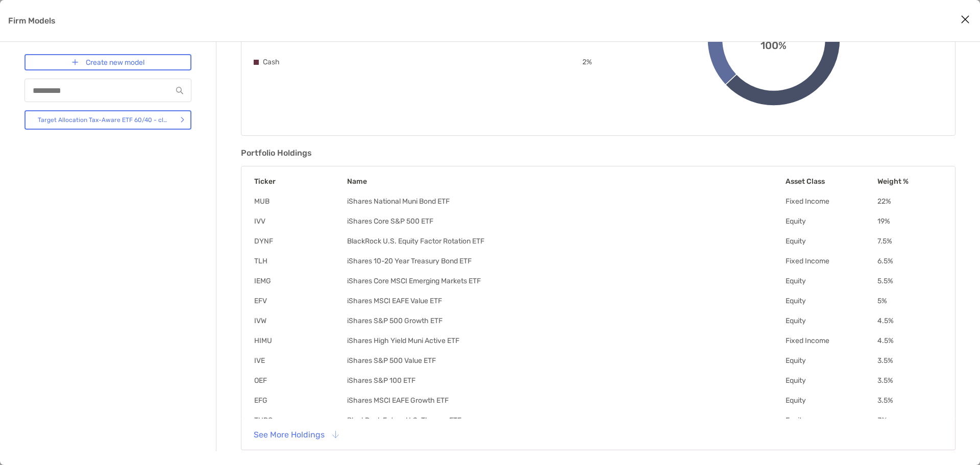 This screenshot has height=465, width=980. Describe the element at coordinates (300, 301) in the screenshot. I see `td: EFV` at that location.